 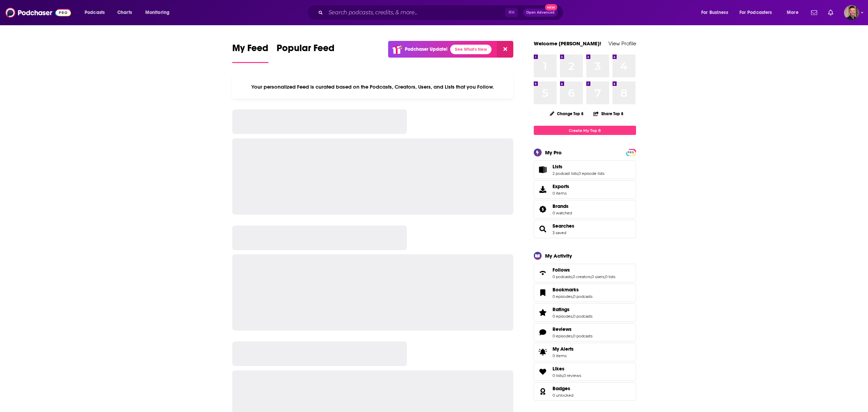 I want to click on p: Podchaser Update!, so click(x=426, y=49).